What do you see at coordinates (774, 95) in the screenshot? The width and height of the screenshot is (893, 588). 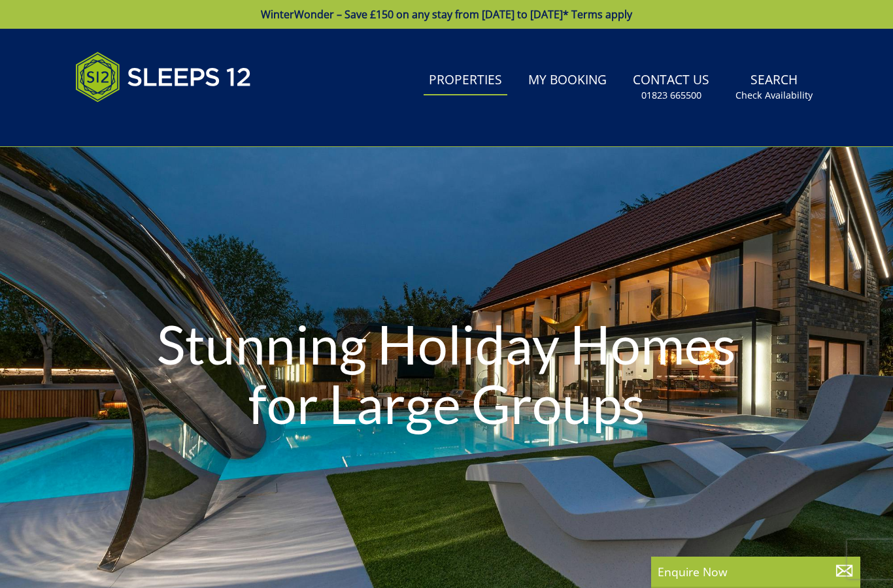 I see `small: Check Availability` at bounding box center [774, 95].